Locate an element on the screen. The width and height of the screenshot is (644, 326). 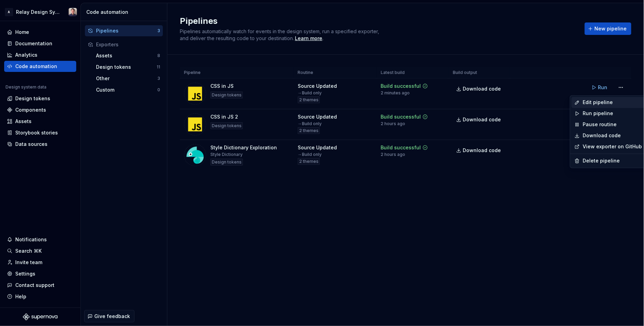
div: Delete pipeline is located at coordinates (612, 161).